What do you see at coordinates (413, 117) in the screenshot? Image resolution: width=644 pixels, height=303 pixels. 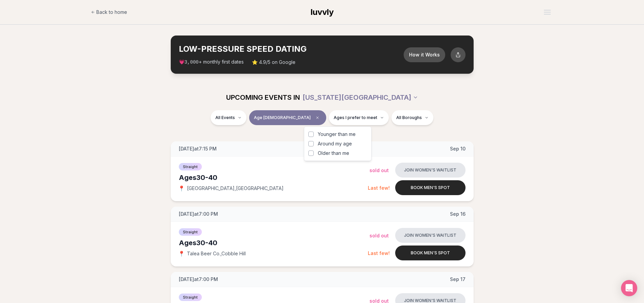 I see `button: All Boroughs` at bounding box center [413, 117].